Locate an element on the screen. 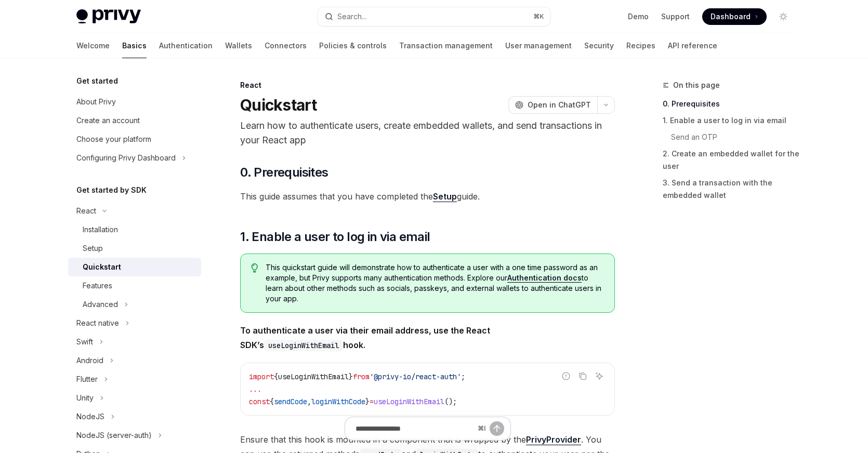 The image size is (868, 453). span: const is located at coordinates (259, 402).